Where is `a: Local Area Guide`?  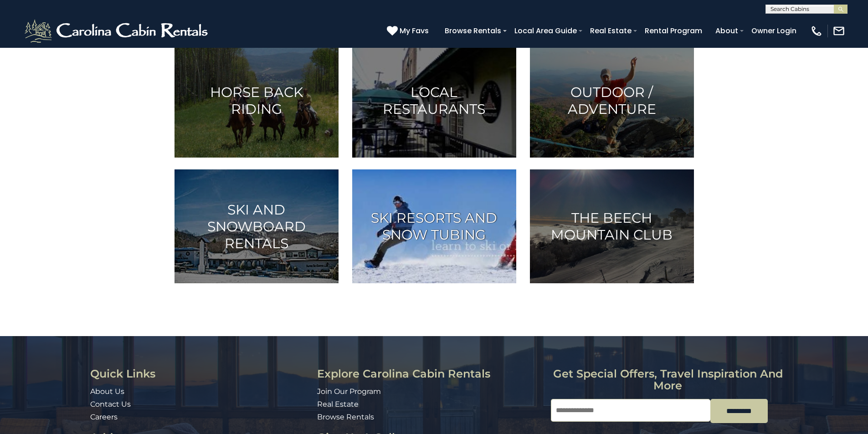
a: Local Area Guide is located at coordinates (546, 31).